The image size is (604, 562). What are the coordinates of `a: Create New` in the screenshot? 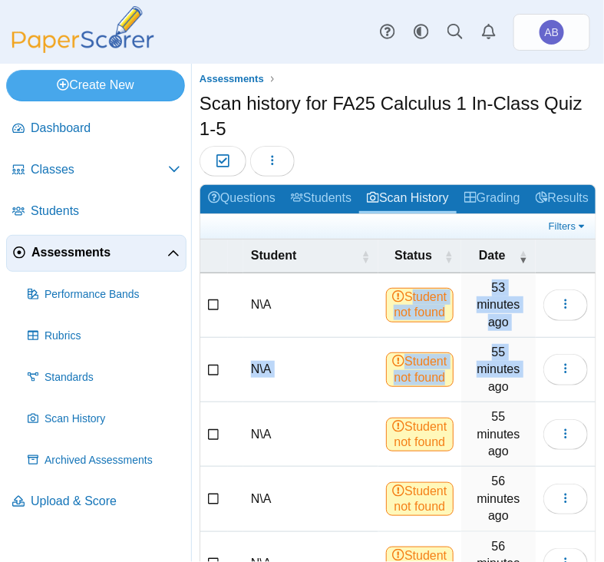 It's located at (95, 85).